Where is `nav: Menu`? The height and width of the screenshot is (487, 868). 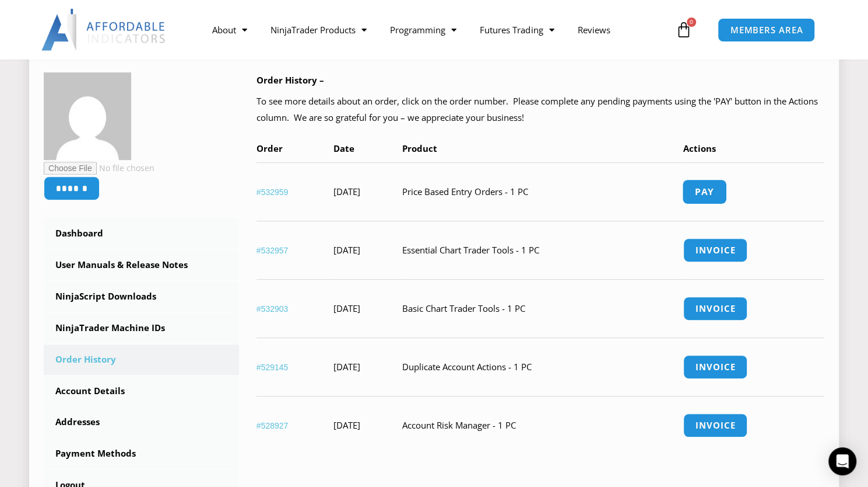
nav: Menu is located at coordinates (437, 30).